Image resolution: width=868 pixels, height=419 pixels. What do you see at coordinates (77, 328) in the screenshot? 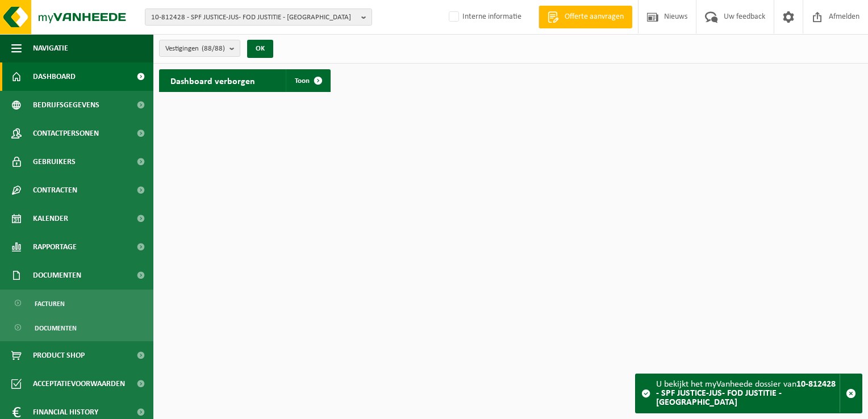
I see `a: Documenten` at bounding box center [77, 328].